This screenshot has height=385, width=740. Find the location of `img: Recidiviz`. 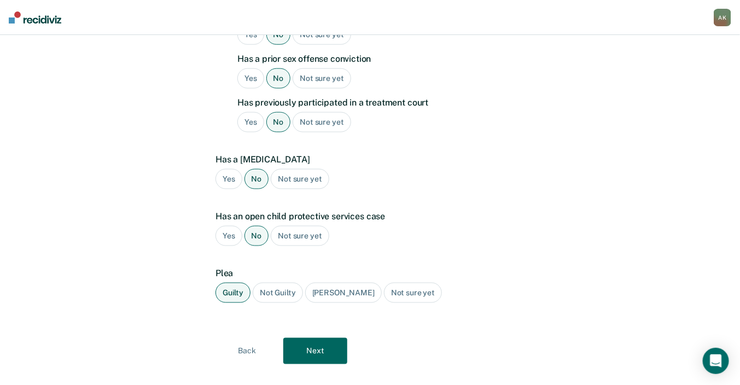

img: Recidiviz is located at coordinates (35, 17).